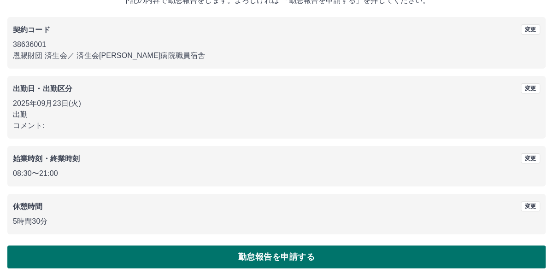  I want to click on button: 勤怠報告を申請する, so click(277, 257).